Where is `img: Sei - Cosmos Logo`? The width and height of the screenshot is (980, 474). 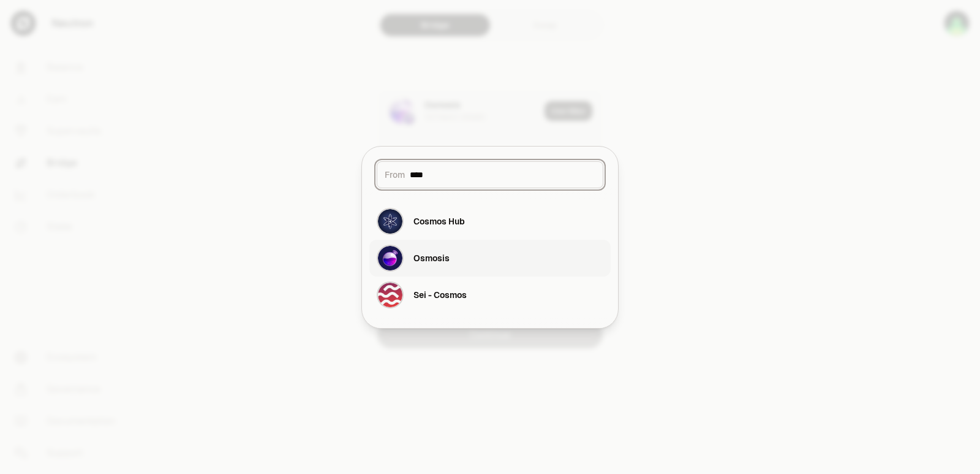
img: Sei - Cosmos Logo is located at coordinates (390, 295).